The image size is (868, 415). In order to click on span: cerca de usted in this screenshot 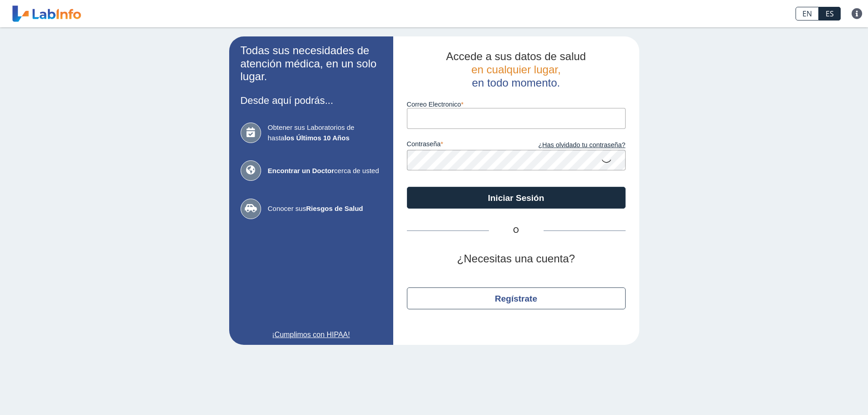, I will do `click(325, 171)`.